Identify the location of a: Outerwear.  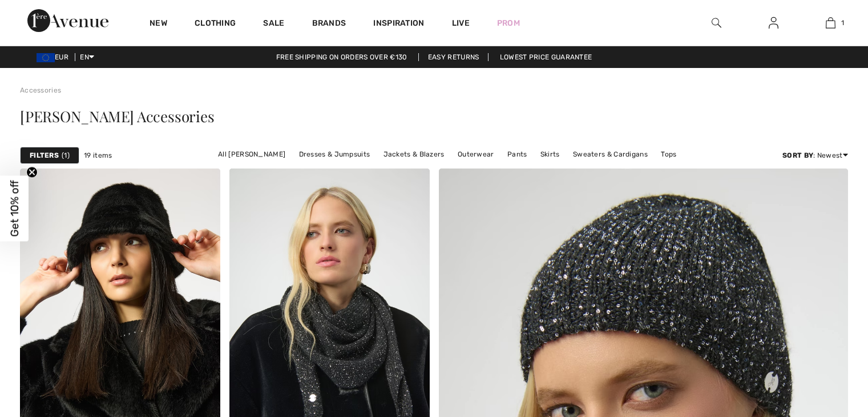
(476, 154).